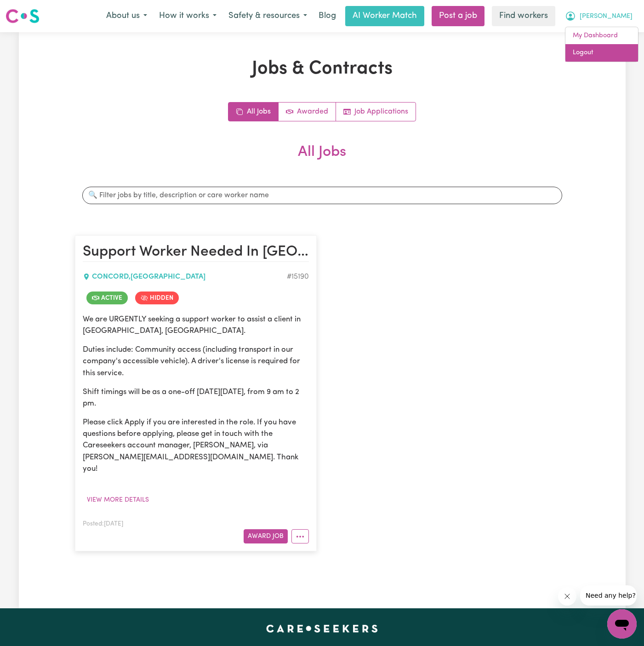 The height and width of the screenshot is (646, 644). I want to click on button: Award Job, so click(265, 536).